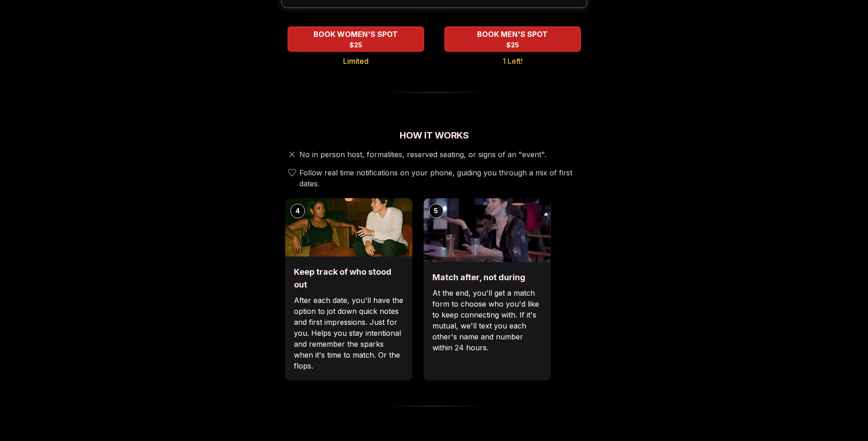 This screenshot has width=868, height=441. What do you see at coordinates (355, 34) in the screenshot?
I see `span: BOOK WOMEN'S SPOT` at bounding box center [355, 34].